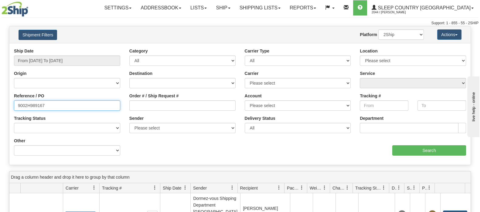 The image size is (480, 212). I want to click on label: Carrier, so click(252, 73).